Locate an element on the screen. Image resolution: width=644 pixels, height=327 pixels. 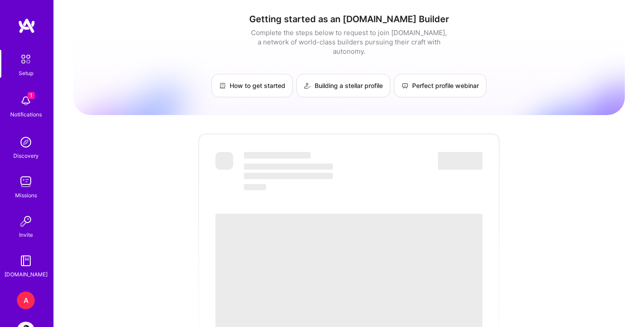
img: Perfect profile webinar is located at coordinates (405, 86).